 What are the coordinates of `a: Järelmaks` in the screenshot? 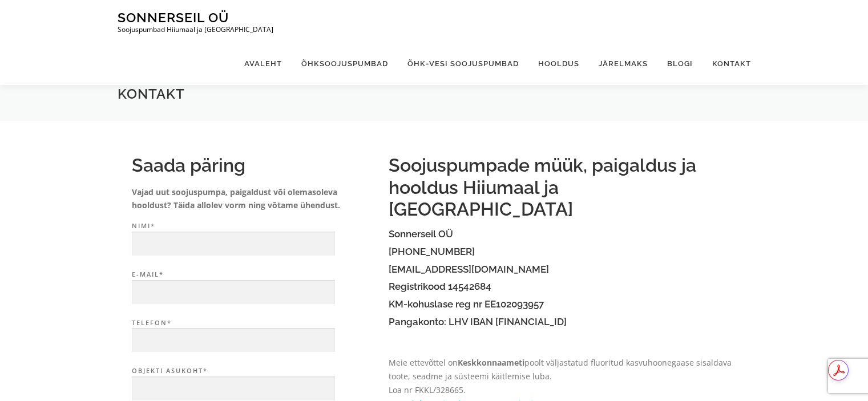 It's located at (623, 63).